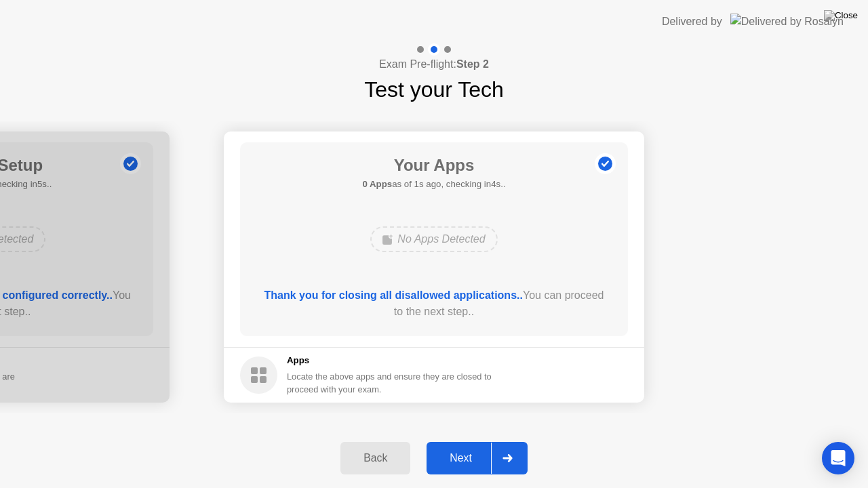  Describe the element at coordinates (434, 89) in the screenshot. I see `h1: Test your Tech` at that location.